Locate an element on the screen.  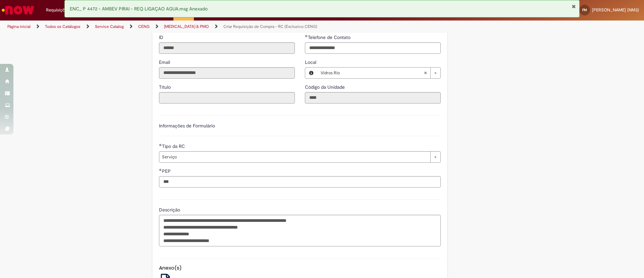
span: Somente leitura - ID is located at coordinates (162, 38).